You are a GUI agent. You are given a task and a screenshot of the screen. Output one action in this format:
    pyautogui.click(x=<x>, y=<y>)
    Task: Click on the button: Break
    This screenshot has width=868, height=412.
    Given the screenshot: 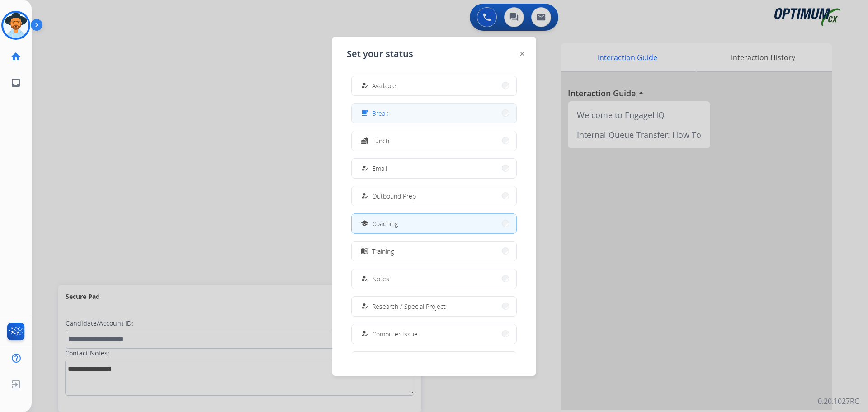 What is the action you would take?
    pyautogui.click(x=434, y=113)
    